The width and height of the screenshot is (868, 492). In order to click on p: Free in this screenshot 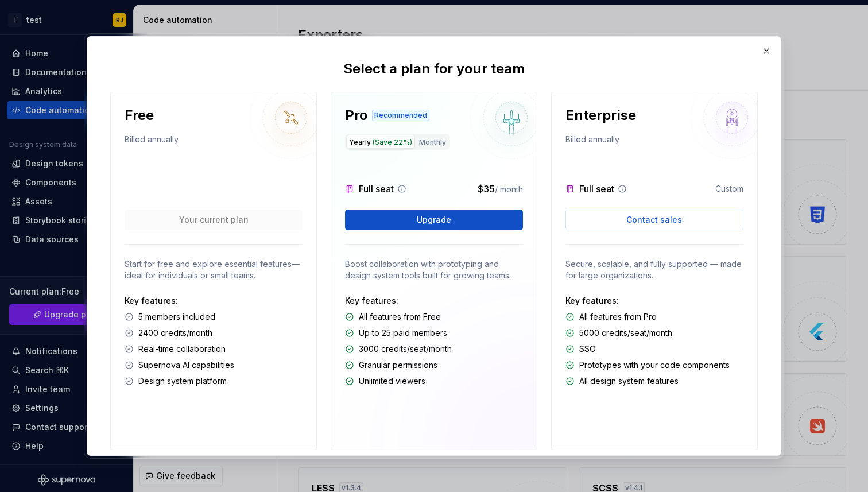, I will do `click(139, 116)`.